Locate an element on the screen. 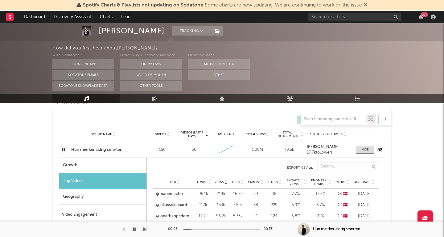  div: Growth is located at coordinates (103, 165).